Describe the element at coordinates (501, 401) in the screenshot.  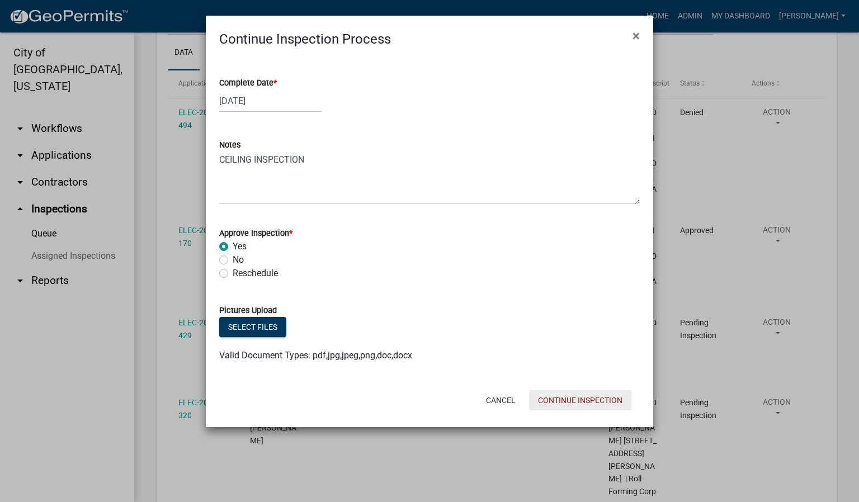
I see `button: Cancel` at that location.